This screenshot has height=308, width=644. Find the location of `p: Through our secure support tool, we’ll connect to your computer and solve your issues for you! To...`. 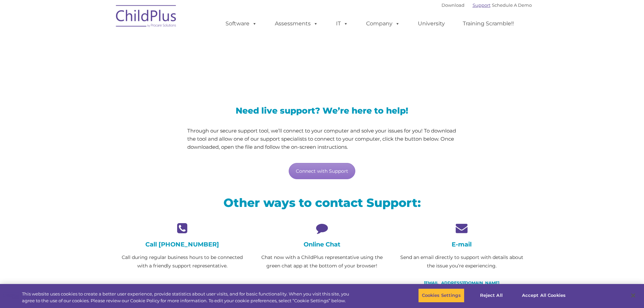

p: Through our secure support tool, we’ll connect to your computer and solve your issues for you! To... is located at coordinates (322, 139).